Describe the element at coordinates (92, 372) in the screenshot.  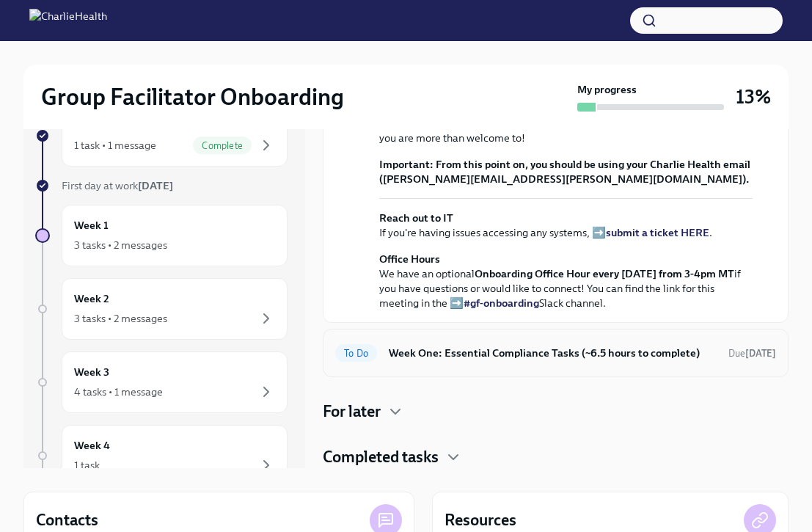
I see `h6: Week 3` at that location.